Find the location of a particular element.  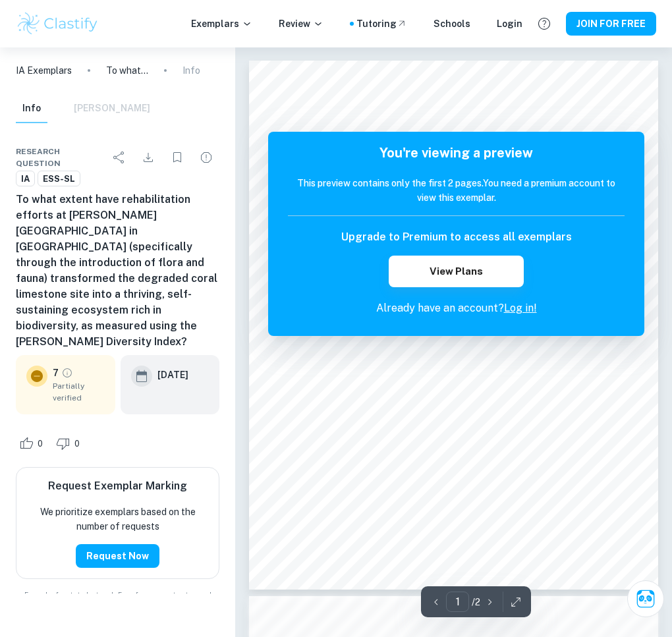

p: / 2 is located at coordinates (476, 602).